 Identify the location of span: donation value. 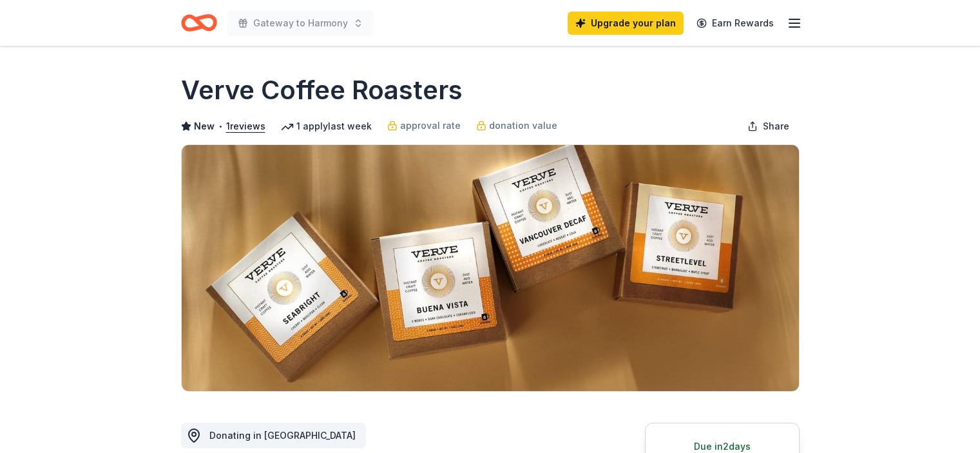
(523, 126).